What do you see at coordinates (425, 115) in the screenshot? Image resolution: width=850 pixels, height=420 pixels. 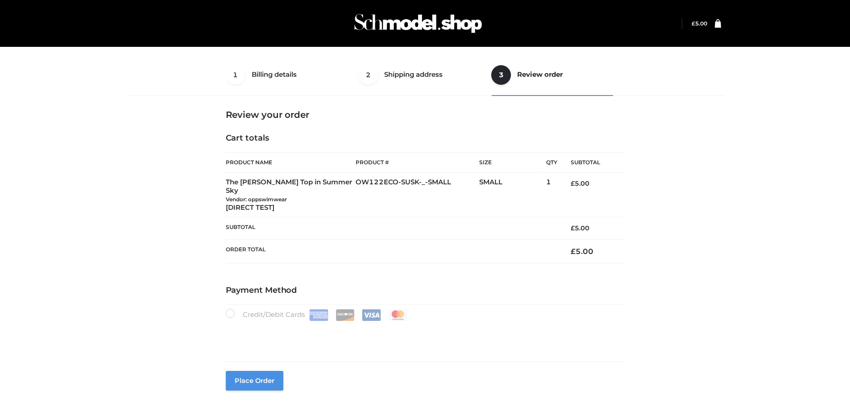 I see `h3: Review your order` at bounding box center [425, 115].